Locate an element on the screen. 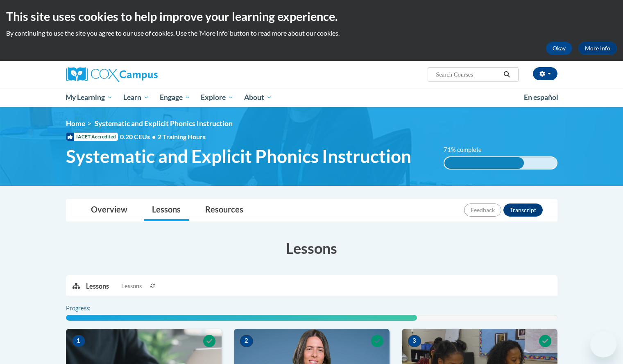 This screenshot has height=364, width=623. span: 2 Training Hours is located at coordinates (182, 137).